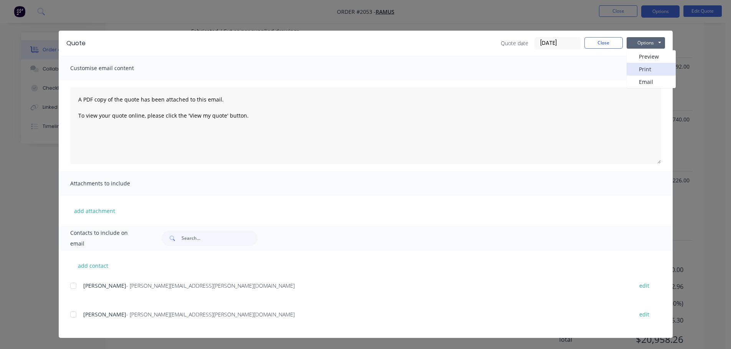 This screenshot has height=349, width=731. I want to click on button: Print, so click(651, 69).